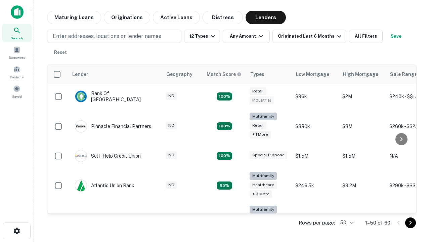 The image size is (430, 242). Describe the element at coordinates (17, 52) in the screenshot. I see `div: Borrowers` at that location.